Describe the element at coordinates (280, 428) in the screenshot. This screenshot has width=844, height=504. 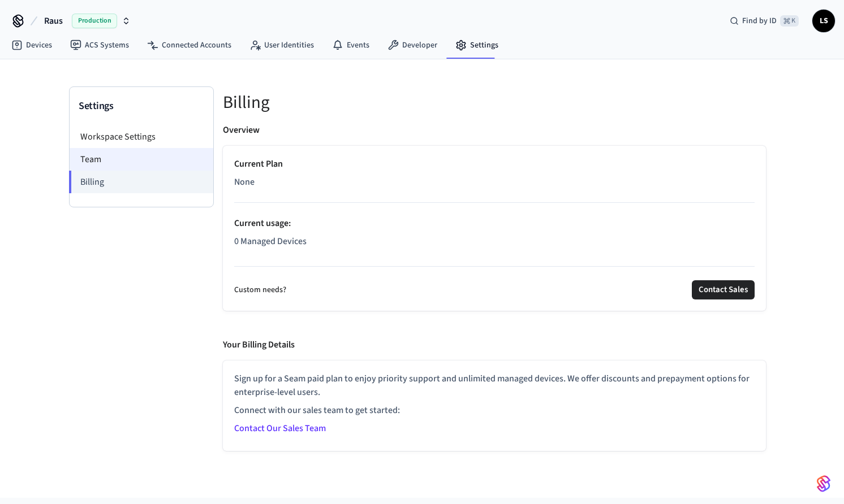
I see `a: Contact Our Sales Team` at that location.